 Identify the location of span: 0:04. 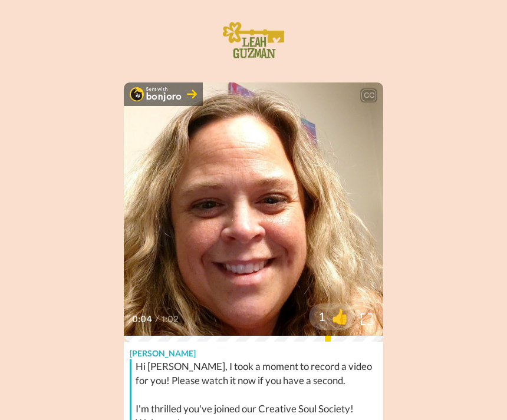
(142, 319).